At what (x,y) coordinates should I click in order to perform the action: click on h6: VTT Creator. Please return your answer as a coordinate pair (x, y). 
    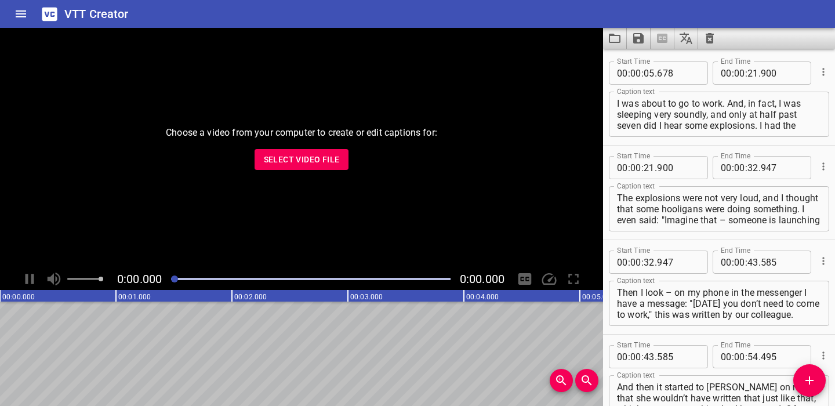
    Looking at the image, I should click on (96, 14).